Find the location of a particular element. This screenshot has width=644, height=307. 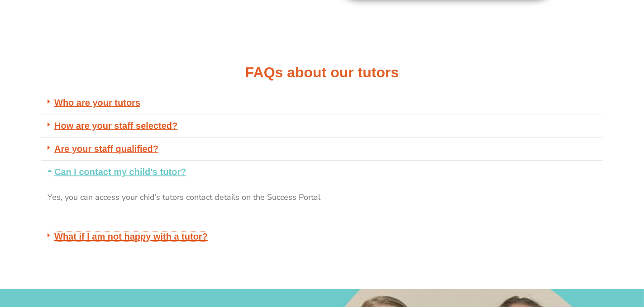

h2: FAQs about our tutors is located at coordinates (322, 72).